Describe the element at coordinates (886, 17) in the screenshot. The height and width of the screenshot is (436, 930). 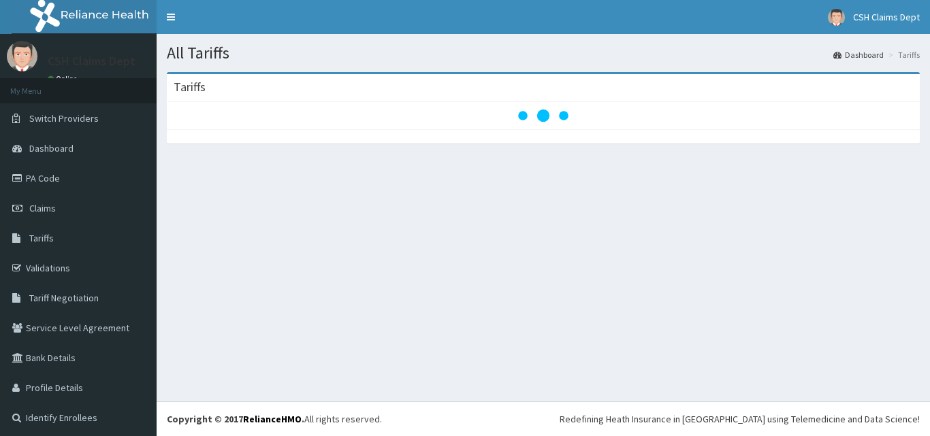
I see `span: CSH Claims Dept` at that location.